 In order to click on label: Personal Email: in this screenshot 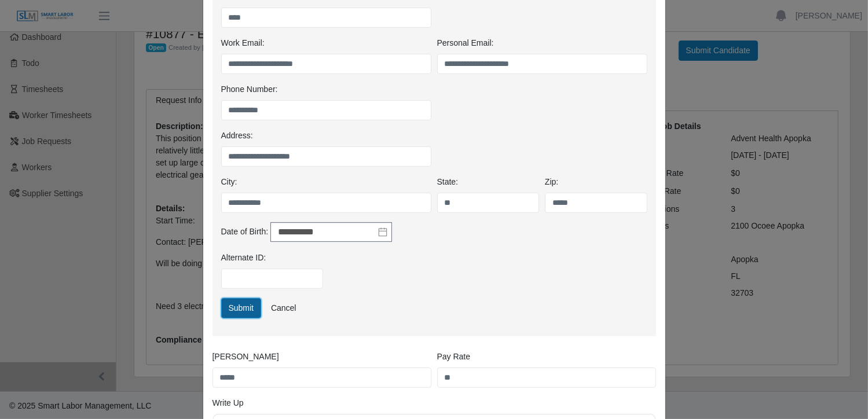, I will do `click(466, 43)`.